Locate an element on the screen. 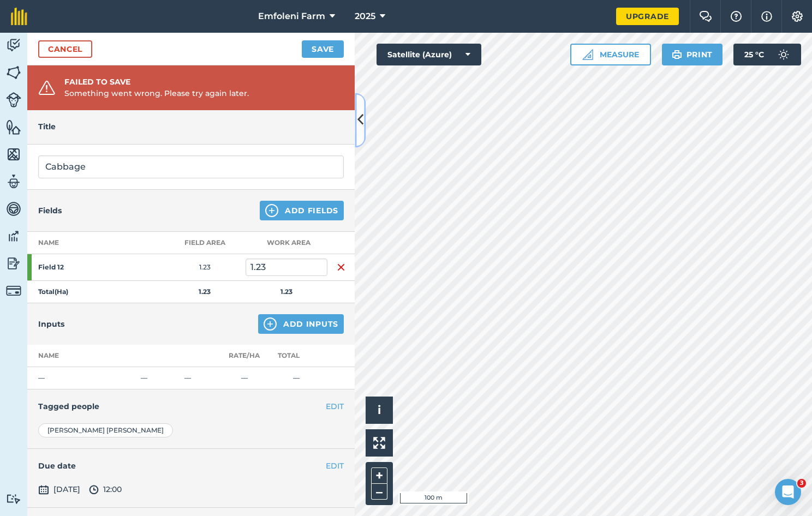 The image size is (812, 516). img: Four arrows, one pointing top left, one top right, one bottom right and the last bottom left is located at coordinates (379, 443).